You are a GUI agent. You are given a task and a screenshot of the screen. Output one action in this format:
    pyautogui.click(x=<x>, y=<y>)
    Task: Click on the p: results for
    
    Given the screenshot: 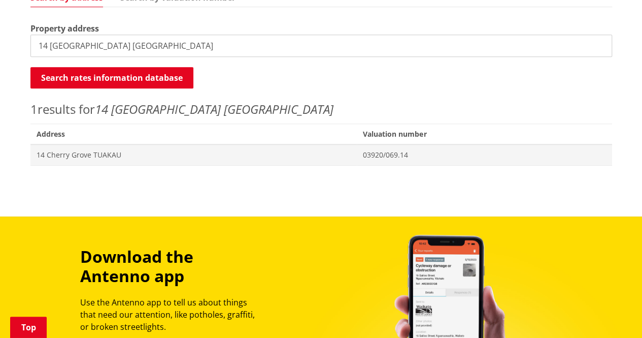 What is the action you would take?
    pyautogui.click(x=321, y=109)
    